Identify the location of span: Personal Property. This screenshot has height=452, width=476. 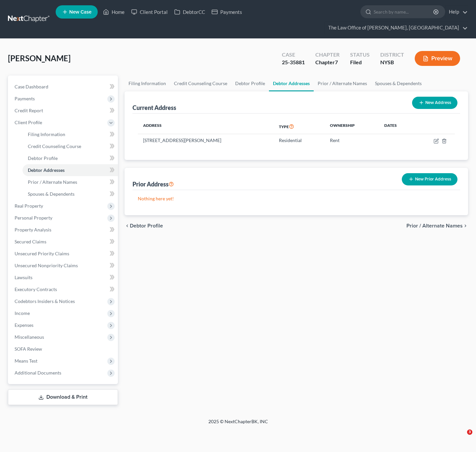
(34, 218).